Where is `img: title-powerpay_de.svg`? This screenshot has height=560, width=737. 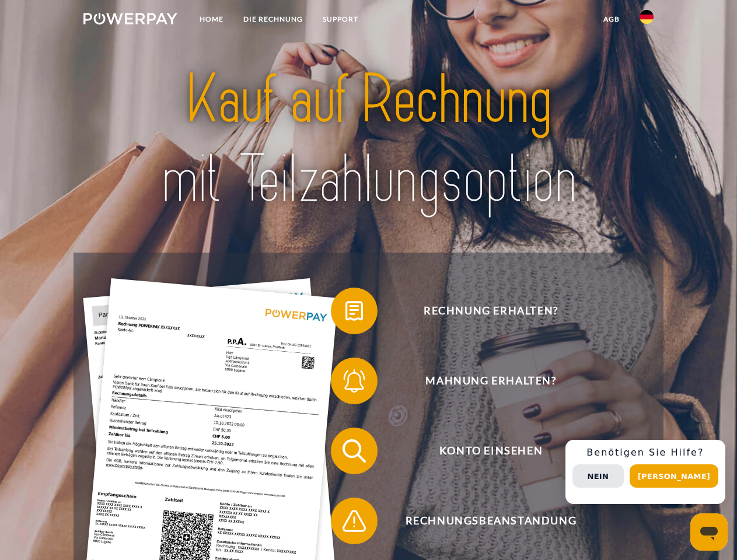
img: title-powerpay_de.svg is located at coordinates (368, 139).